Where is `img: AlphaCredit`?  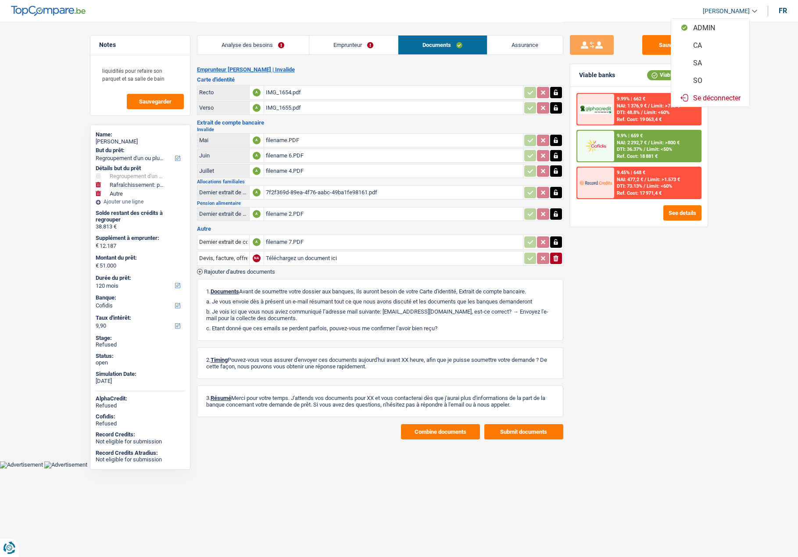
img: AlphaCredit is located at coordinates (596, 109).